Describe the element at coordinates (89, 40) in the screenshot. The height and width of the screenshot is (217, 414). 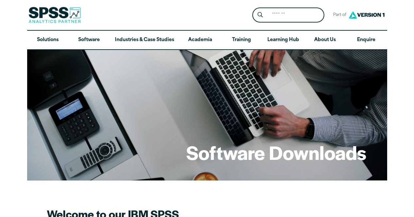
I see `a: Software` at that location.